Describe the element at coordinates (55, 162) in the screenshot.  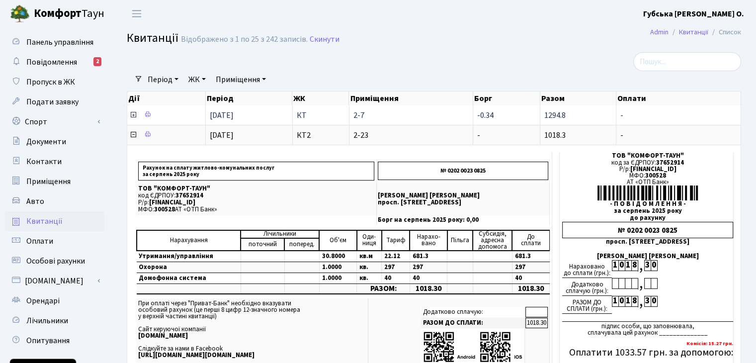
I see `a: Контакти` at that location.